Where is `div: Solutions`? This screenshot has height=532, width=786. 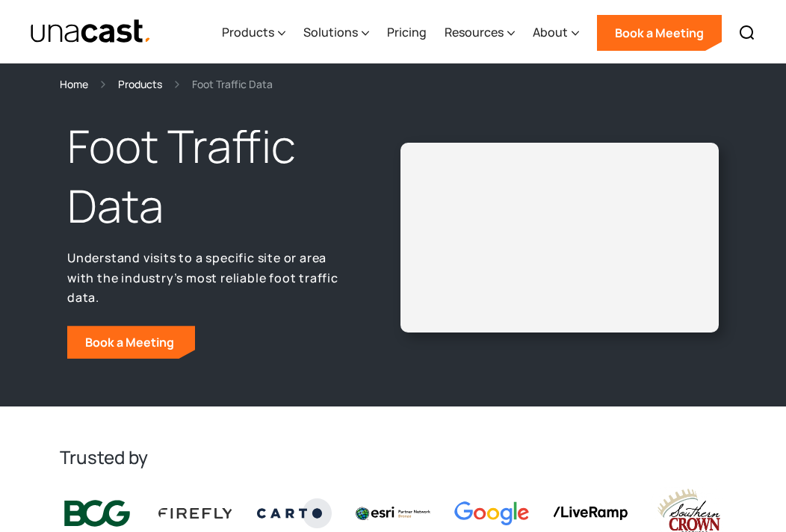
div: Solutions is located at coordinates (330, 32).